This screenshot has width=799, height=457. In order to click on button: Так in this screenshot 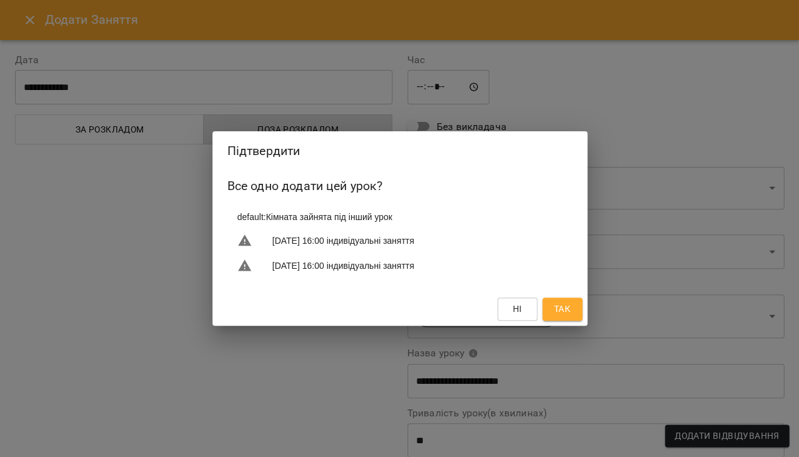, I will do `click(562, 309)`.